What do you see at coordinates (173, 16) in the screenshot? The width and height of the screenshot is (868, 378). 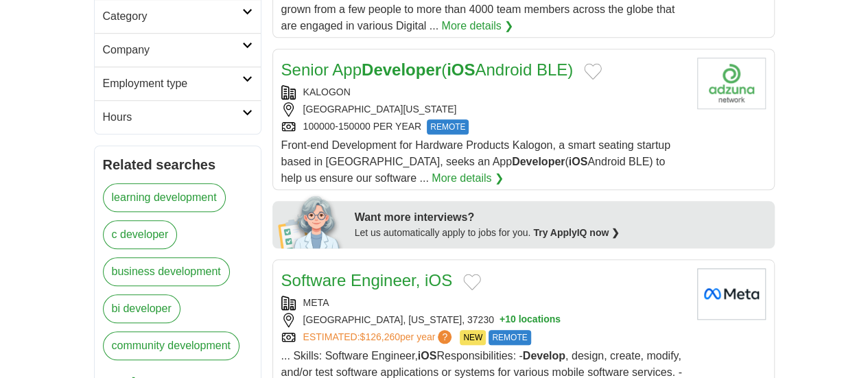 I see `h2: Category` at bounding box center [173, 16].